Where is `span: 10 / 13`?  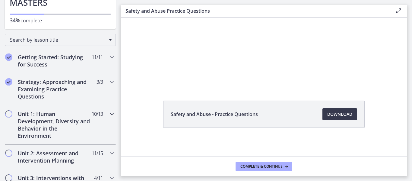
span: 10 / 13 is located at coordinates (97, 114).